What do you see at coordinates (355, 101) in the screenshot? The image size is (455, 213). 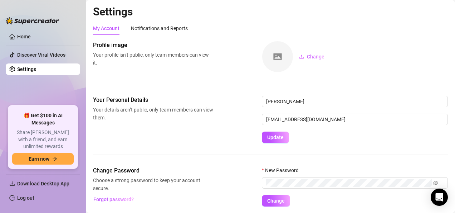 I see `input: Enter name` at bounding box center [355, 101].